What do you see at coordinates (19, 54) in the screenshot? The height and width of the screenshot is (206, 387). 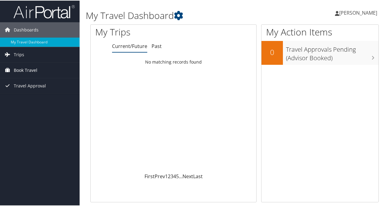 I see `span: Trips` at bounding box center [19, 54].